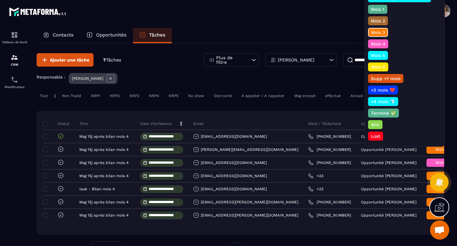  I want to click on p: Mois 3, so click(378, 32).